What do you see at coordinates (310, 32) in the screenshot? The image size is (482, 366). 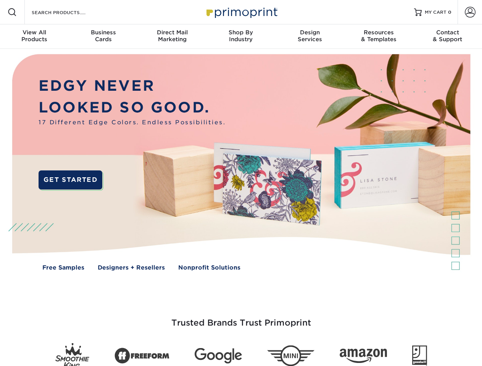 I see `span: Design` at bounding box center [310, 32].